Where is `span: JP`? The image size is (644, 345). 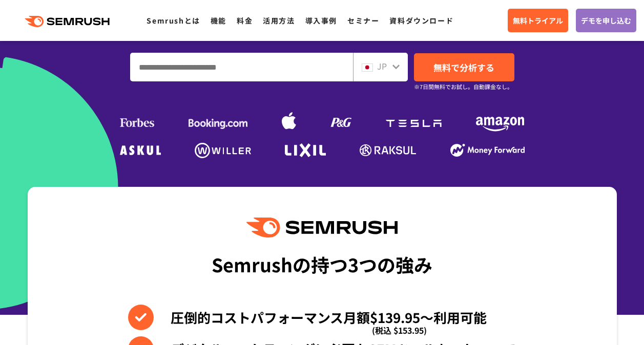 span: JP is located at coordinates (382, 66).